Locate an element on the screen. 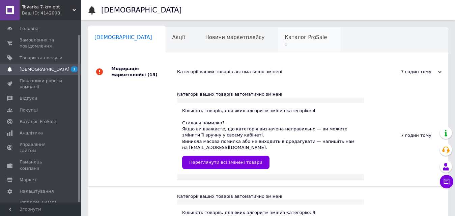 The height and width of the screenshot is (216, 455). span: Замовлення та повідомлення is located at coordinates (41, 43).